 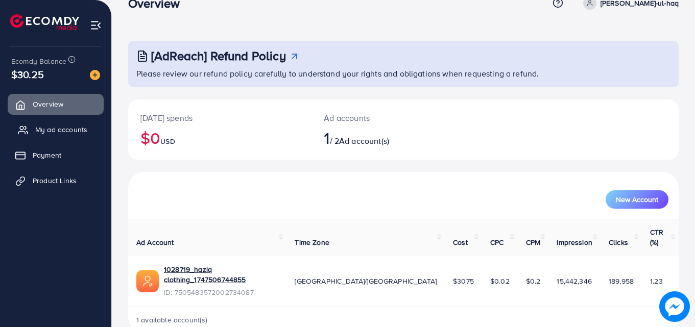 What do you see at coordinates (56, 155) in the screenshot?
I see `a: Payment` at bounding box center [56, 155].